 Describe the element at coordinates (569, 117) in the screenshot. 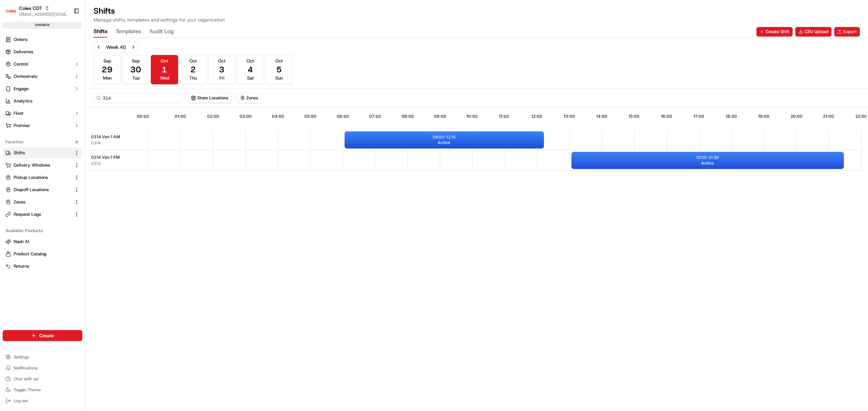

I see `span: 13:00` at that location.